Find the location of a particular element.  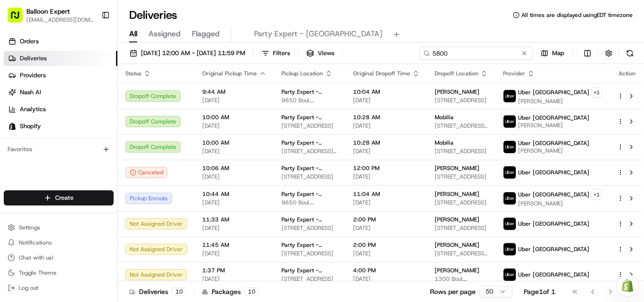

span: Map is located at coordinates (558, 54).